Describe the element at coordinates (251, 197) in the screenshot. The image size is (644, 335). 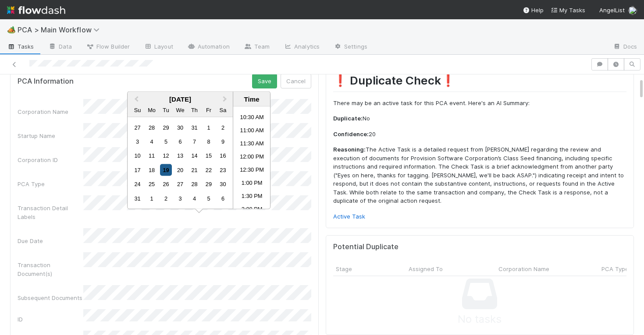
I see `li: 1:30 PM` at that location.